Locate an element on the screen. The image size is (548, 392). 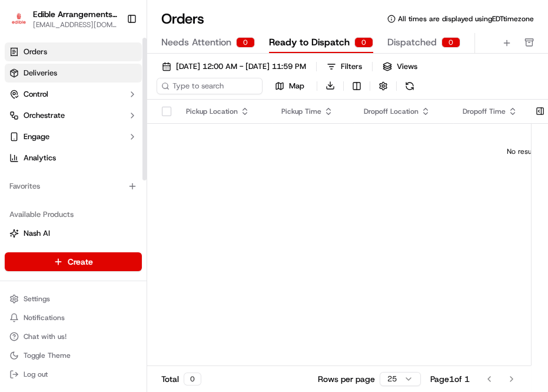
div: Start new chat is located at coordinates (117, 118).